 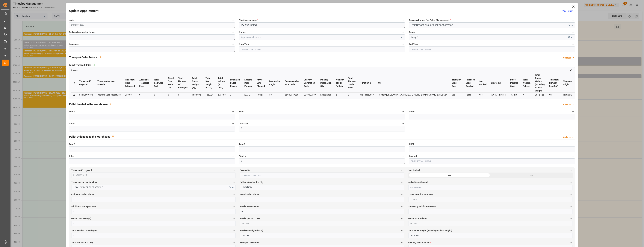 What do you see at coordinates (490, 187) in the screenshot?
I see `input: DD-MM-YYYY` at bounding box center [490, 187].